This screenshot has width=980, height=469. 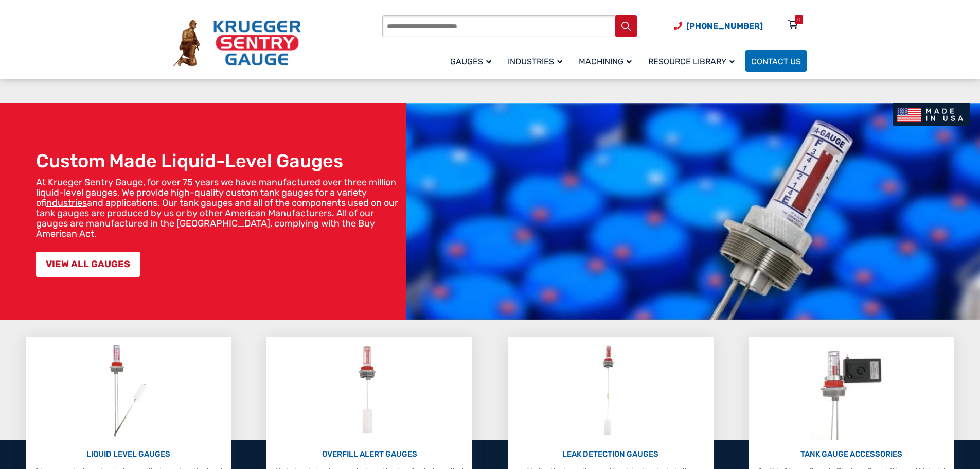 What do you see at coordinates (693, 211) in the screenshot?
I see `img: bg_hero_bannerksentry` at bounding box center [693, 211].